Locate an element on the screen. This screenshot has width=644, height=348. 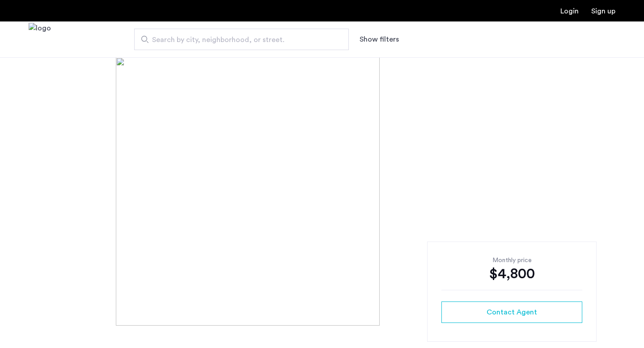
button: Show or hide filters is located at coordinates (379, 39).